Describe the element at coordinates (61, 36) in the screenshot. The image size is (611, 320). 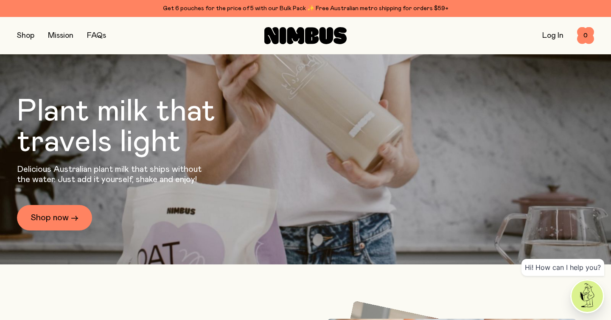
I see `a: Mission` at that location.